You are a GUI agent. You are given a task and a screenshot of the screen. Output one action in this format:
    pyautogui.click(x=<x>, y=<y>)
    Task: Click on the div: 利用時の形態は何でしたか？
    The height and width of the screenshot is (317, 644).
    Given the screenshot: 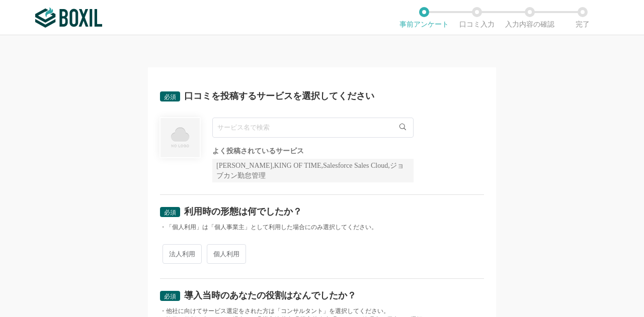 What is the action you would take?
    pyautogui.click(x=243, y=212)
    